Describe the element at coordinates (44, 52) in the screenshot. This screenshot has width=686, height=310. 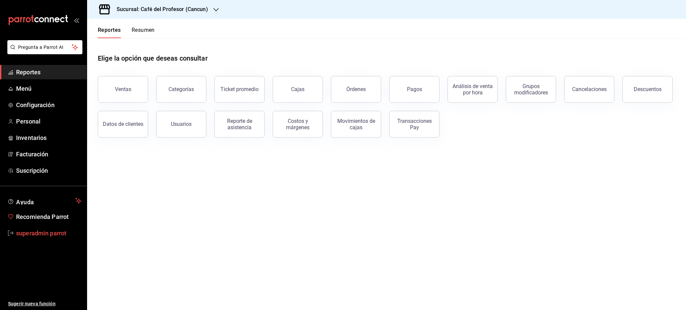
I see `a: Pregunta a Parrot AI` at that location.